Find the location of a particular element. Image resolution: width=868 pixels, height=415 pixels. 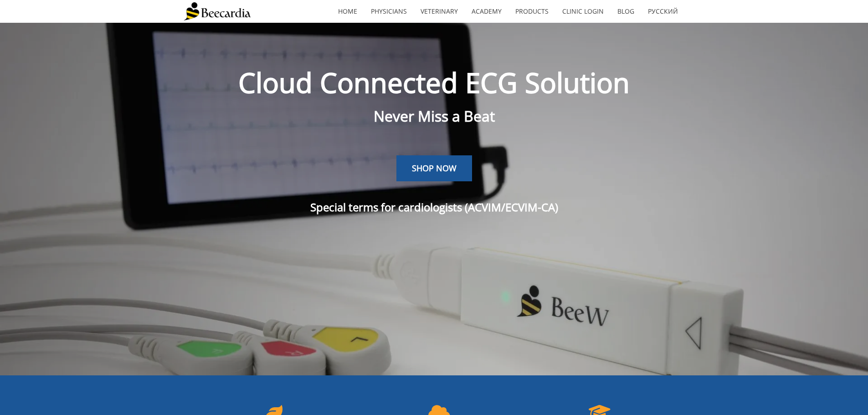

img: Beecardia is located at coordinates (217, 11).